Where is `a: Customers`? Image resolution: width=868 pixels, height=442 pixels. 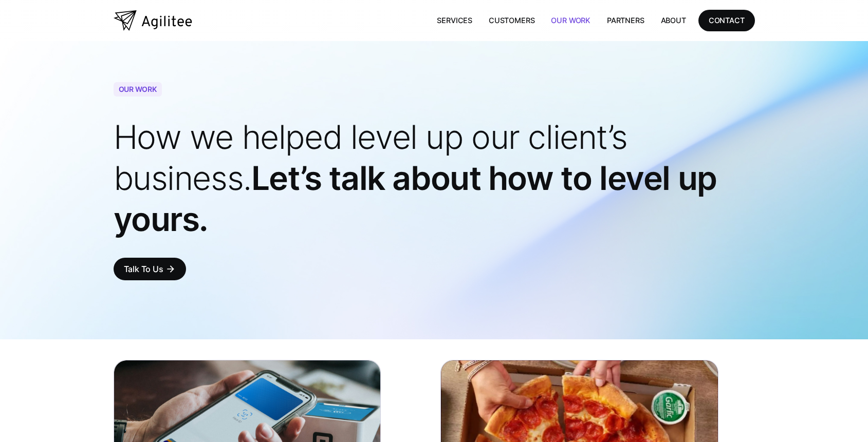
a: Customers is located at coordinates (511, 20).